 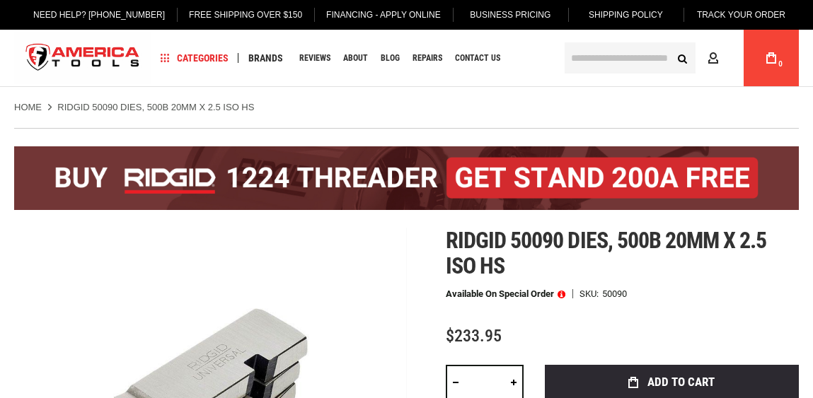 What do you see at coordinates (614, 294) in the screenshot?
I see `div: 50090` at bounding box center [614, 294].